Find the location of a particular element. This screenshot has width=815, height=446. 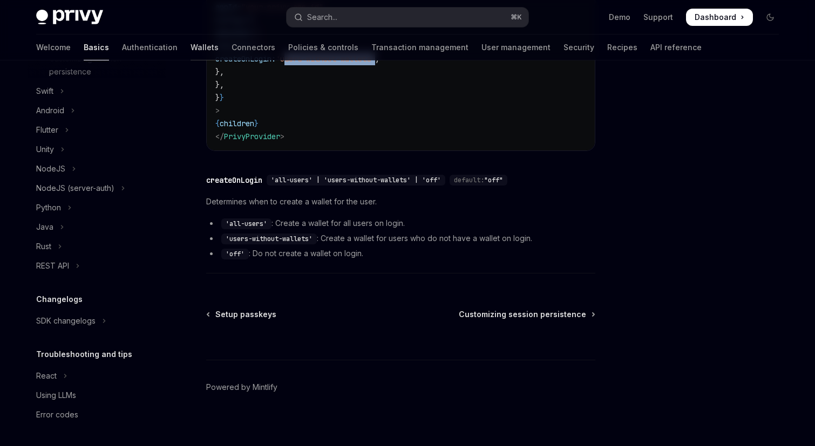

h5: Changelogs is located at coordinates (59, 299).